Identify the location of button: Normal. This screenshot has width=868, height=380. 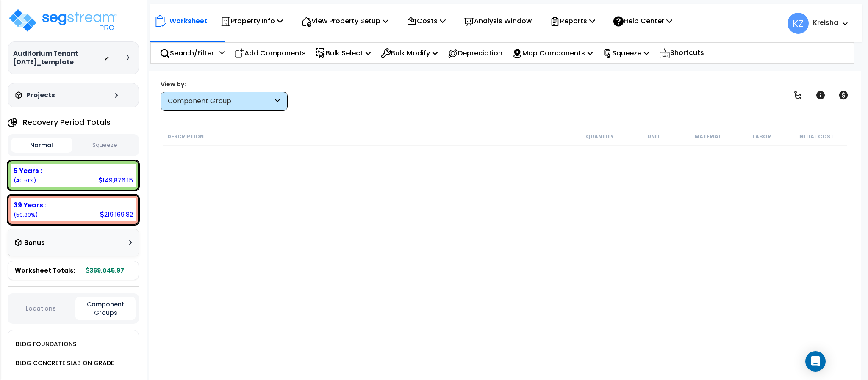
(42, 145).